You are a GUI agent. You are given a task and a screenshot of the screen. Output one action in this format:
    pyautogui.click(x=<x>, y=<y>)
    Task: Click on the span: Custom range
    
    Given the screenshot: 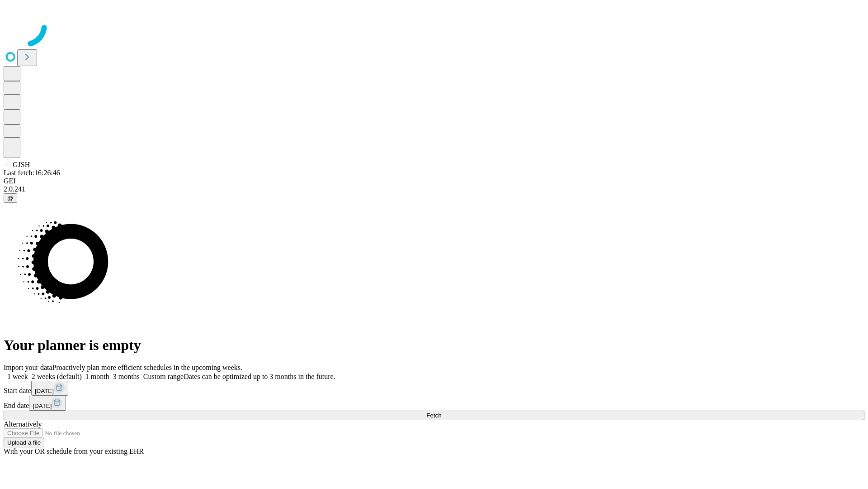 What is the action you would take?
    pyautogui.click(x=164, y=376)
    